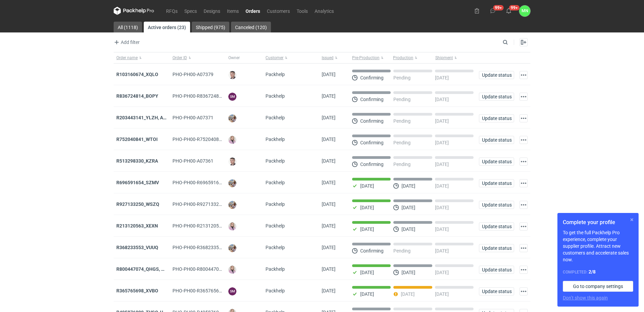 Image resolution: width=644 pixels, height=312 pixels. I want to click on span: Owner, so click(234, 58).